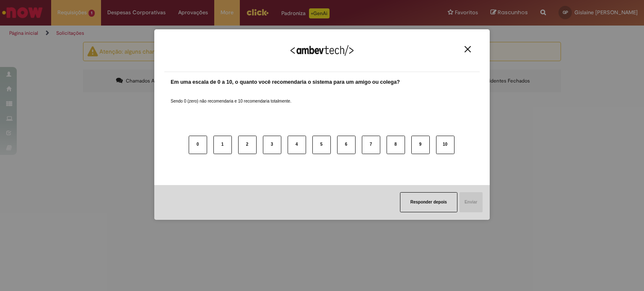  Describe the element at coordinates (272, 145) in the screenshot. I see `button: 3` at that location.